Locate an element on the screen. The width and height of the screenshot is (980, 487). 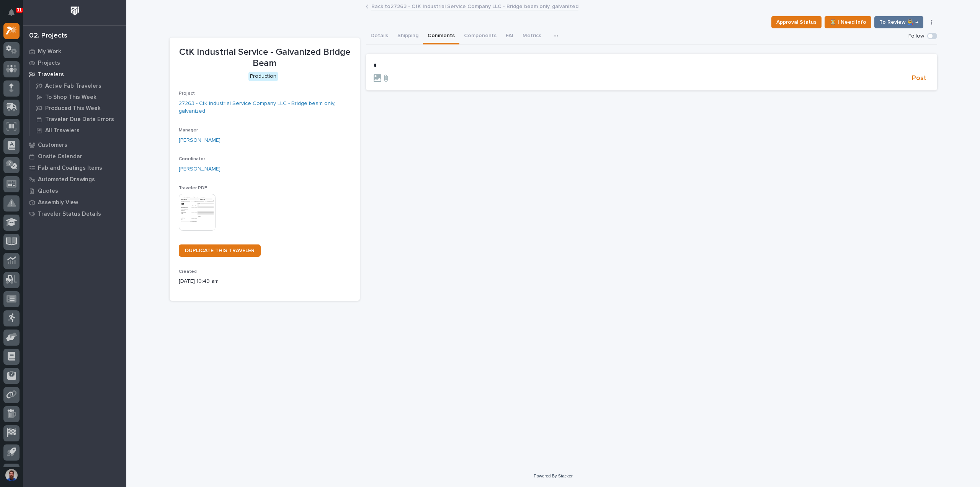
button: users-avatar is located at coordinates (11, 475).